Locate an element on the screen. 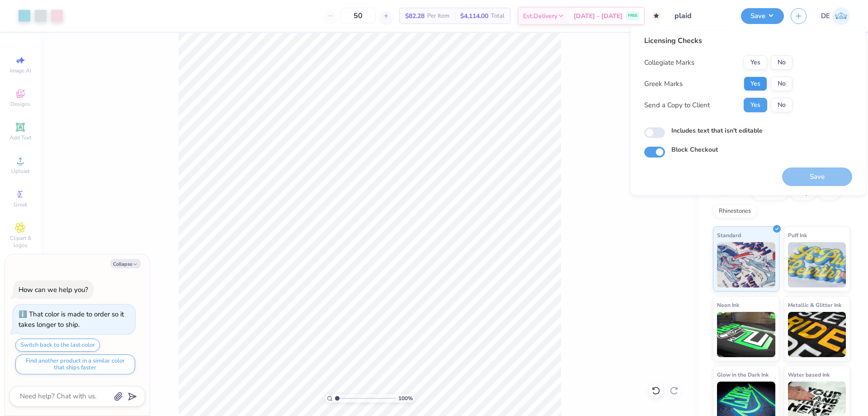 The height and width of the screenshot is (416, 868). button: Find another product in a similar color that ships faster is located at coordinates (75, 365).